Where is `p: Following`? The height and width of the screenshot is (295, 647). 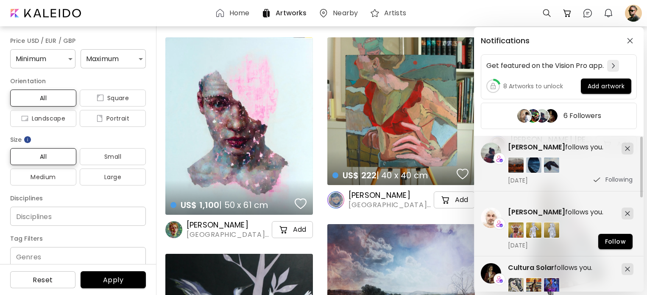
p: Following is located at coordinates (619, 179).